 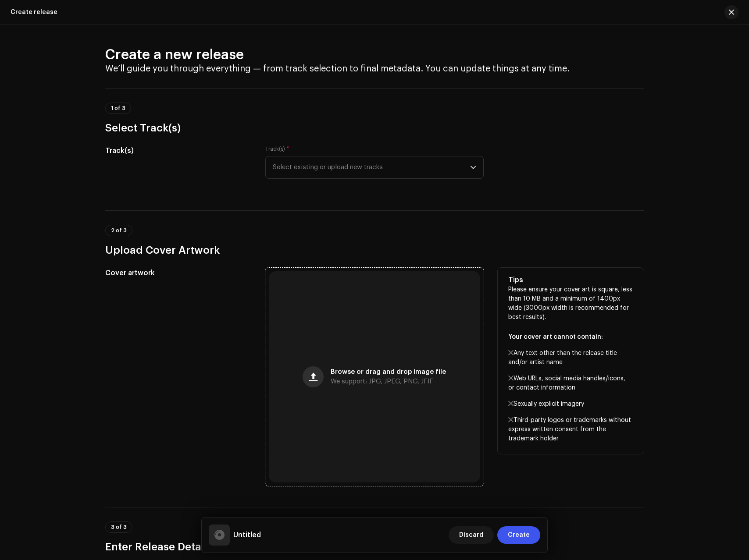 I want to click on button: Create, so click(x=519, y=535).